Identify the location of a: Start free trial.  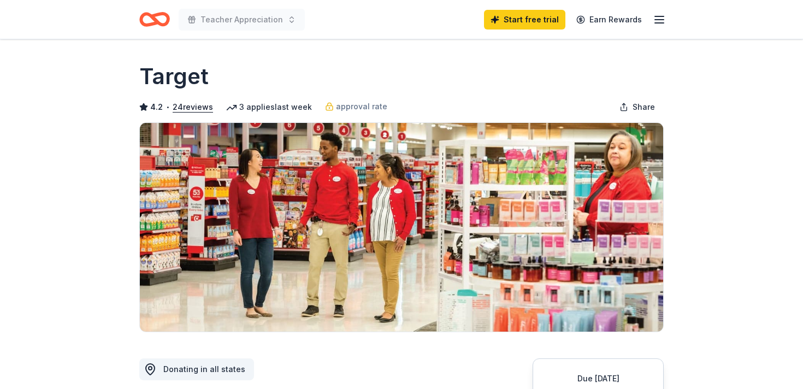
(524, 20).